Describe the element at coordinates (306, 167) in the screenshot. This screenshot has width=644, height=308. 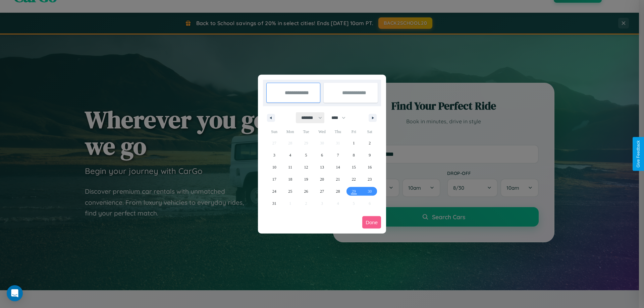
I see `span: 12` at that location.